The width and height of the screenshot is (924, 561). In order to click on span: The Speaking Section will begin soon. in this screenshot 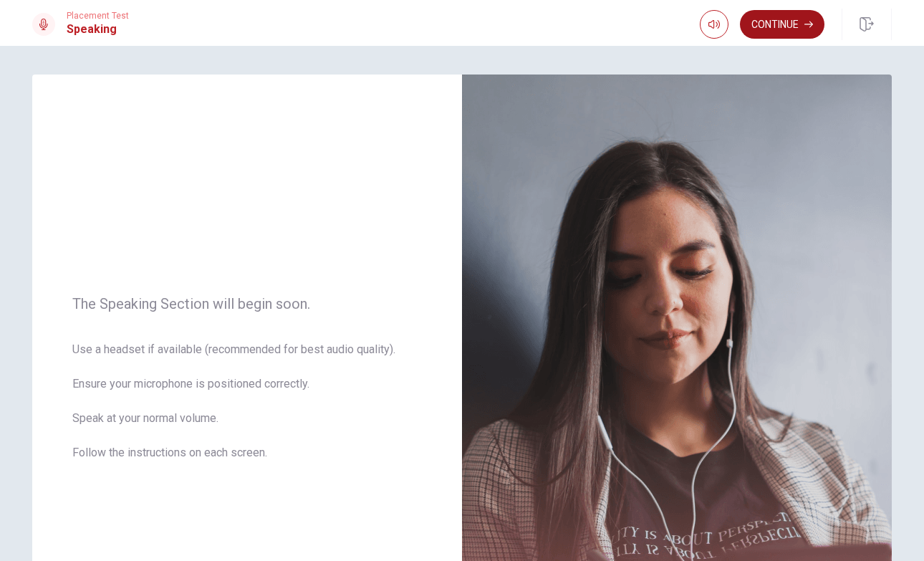, I will do `click(247, 304)`.